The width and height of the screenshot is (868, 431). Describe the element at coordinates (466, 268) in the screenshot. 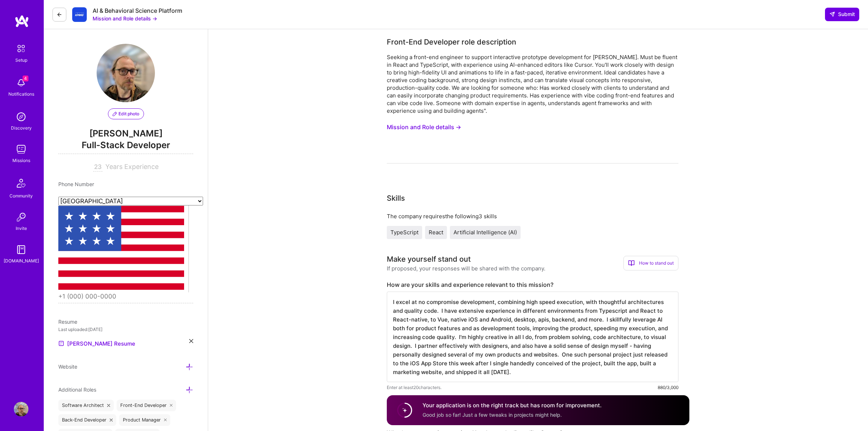

I see `div: If proposed, your responses will be shared with the company.` at that location.